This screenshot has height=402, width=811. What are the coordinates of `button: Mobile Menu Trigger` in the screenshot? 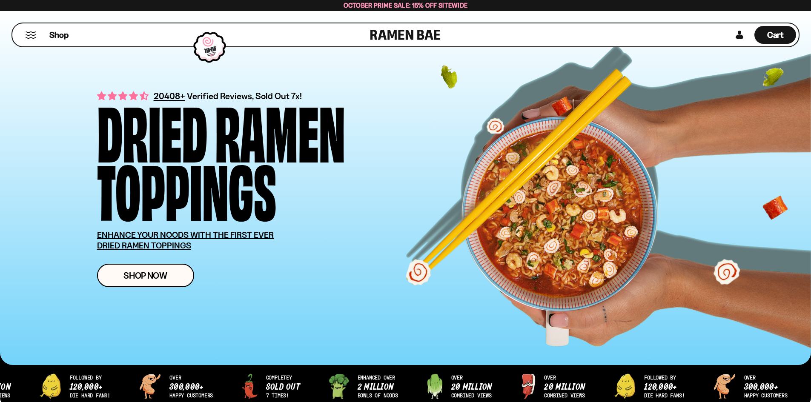 It's located at (31, 35).